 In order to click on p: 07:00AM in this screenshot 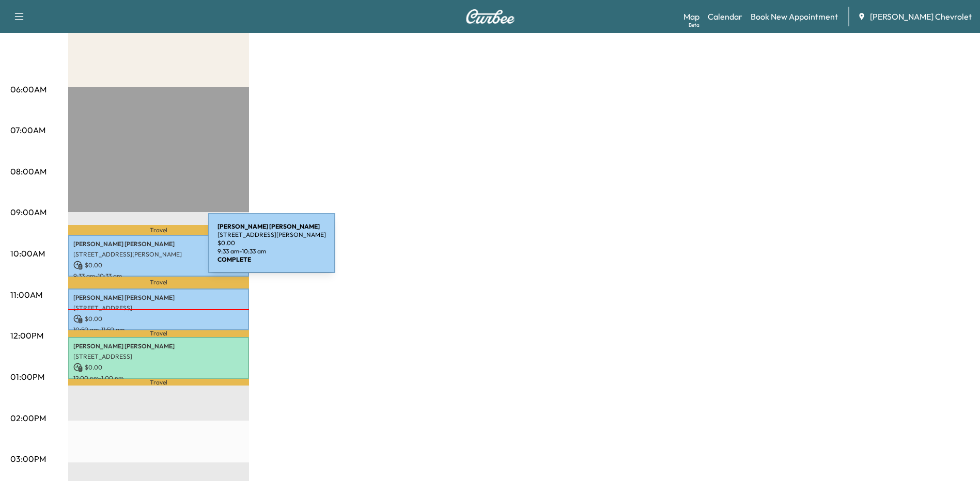, I will do `click(28, 130)`.